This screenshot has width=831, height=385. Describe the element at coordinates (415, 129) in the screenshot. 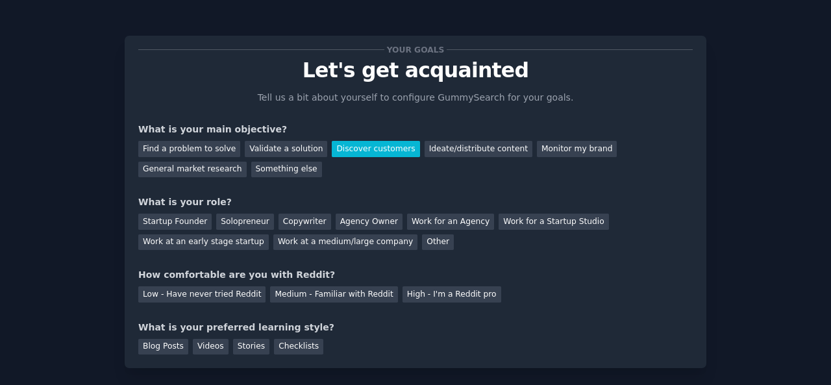

I see `div: What is your main objective?` at that location.